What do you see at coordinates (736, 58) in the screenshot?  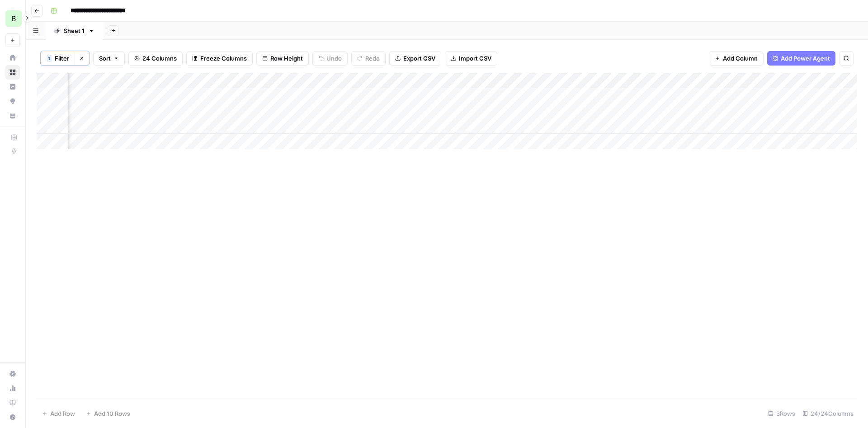 I see `button: Add Column` at bounding box center [736, 58].